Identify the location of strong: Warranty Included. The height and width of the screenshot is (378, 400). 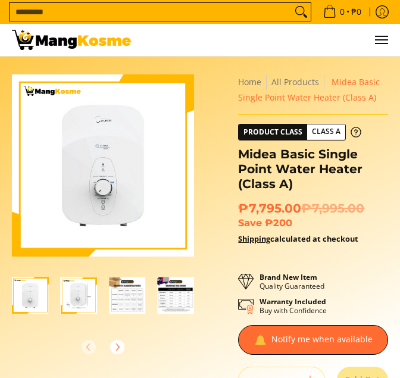
(293, 301).